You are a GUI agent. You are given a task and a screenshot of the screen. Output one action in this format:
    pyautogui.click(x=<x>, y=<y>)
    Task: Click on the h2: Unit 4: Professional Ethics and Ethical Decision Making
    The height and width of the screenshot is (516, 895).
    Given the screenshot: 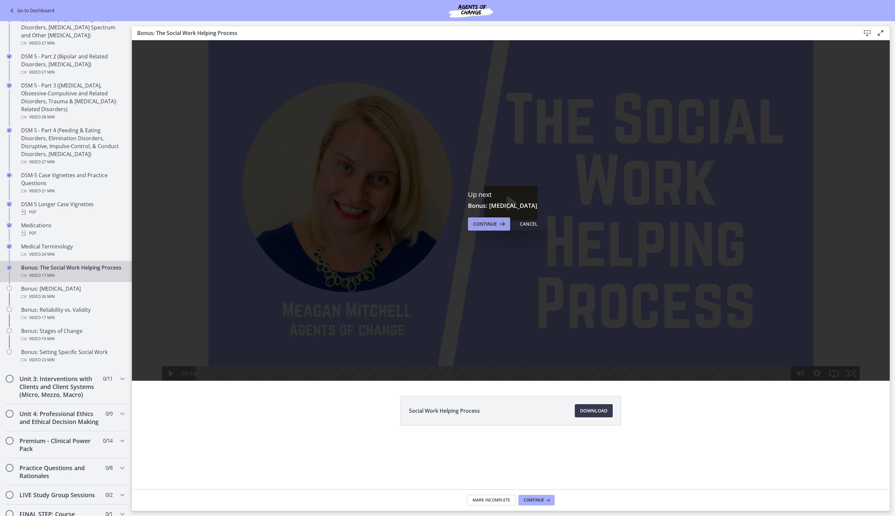 What is the action you would take?
    pyautogui.click(x=60, y=418)
    